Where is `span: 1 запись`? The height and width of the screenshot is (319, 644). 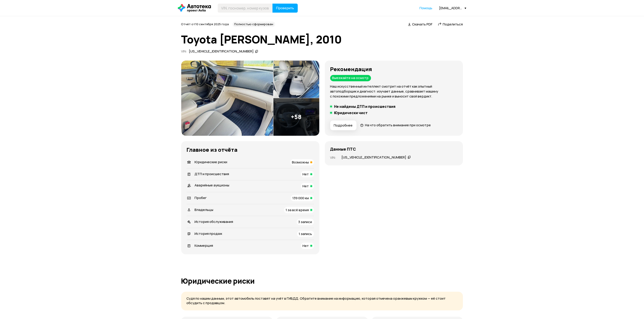
span: 1 запись is located at coordinates (306, 234).